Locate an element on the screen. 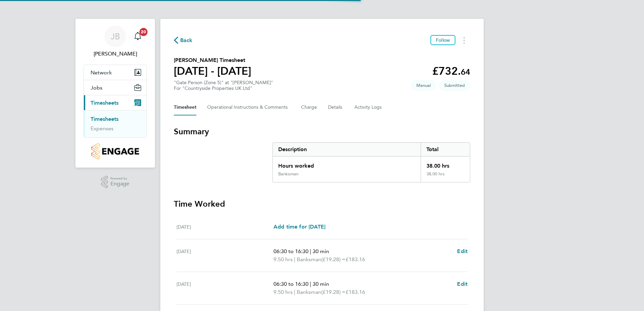 This screenshot has height=311, width=644. div: Total is located at coordinates (445, 150).